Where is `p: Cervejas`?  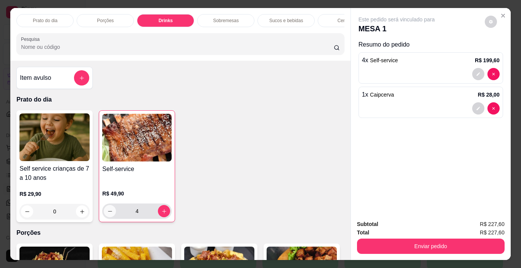 p: Cervejas is located at coordinates (346, 21).